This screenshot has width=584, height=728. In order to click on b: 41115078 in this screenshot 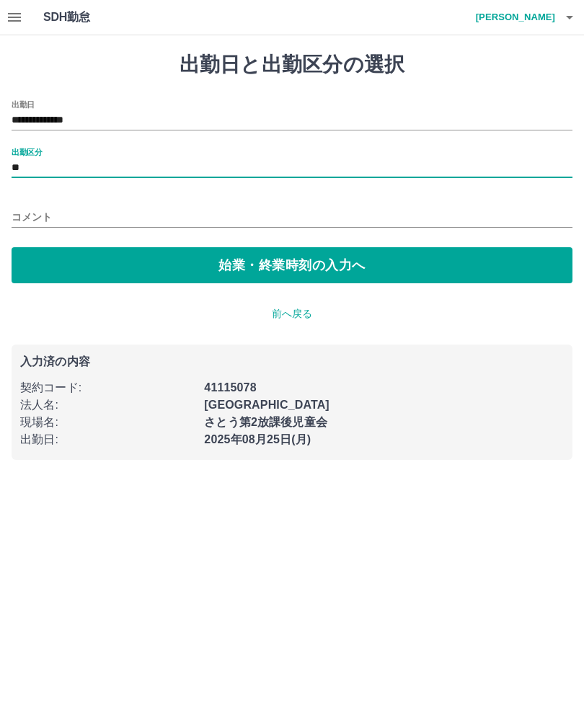, I will do `click(230, 387)`.